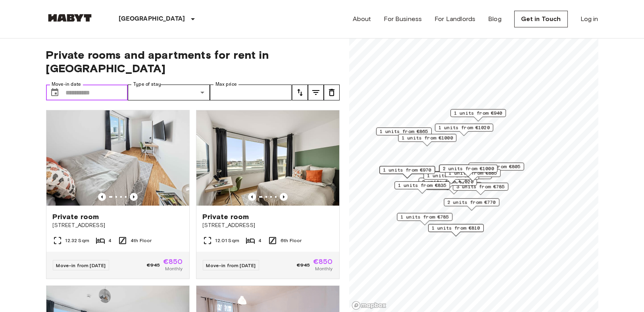 This screenshot has width=644, height=312. What do you see at coordinates (407, 170) in the screenshot?
I see `span: 1 units from €970` at bounding box center [407, 170].